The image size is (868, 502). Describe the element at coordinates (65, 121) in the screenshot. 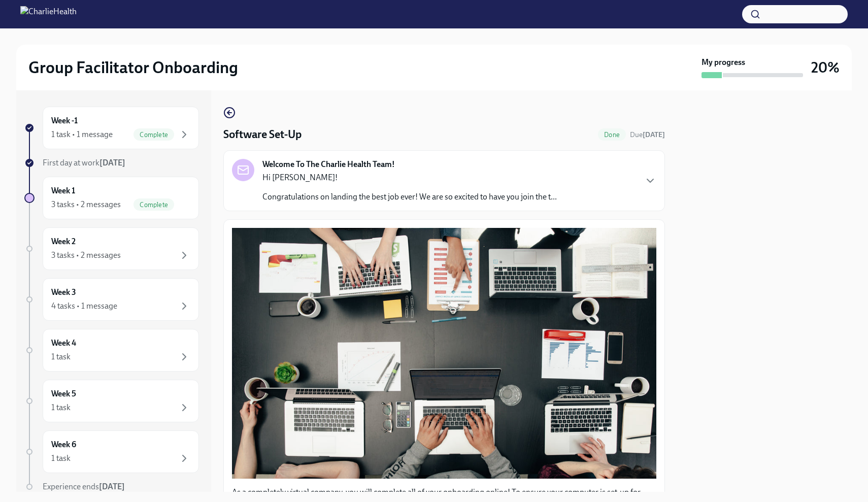

I see `h6: Week -1` at that location.